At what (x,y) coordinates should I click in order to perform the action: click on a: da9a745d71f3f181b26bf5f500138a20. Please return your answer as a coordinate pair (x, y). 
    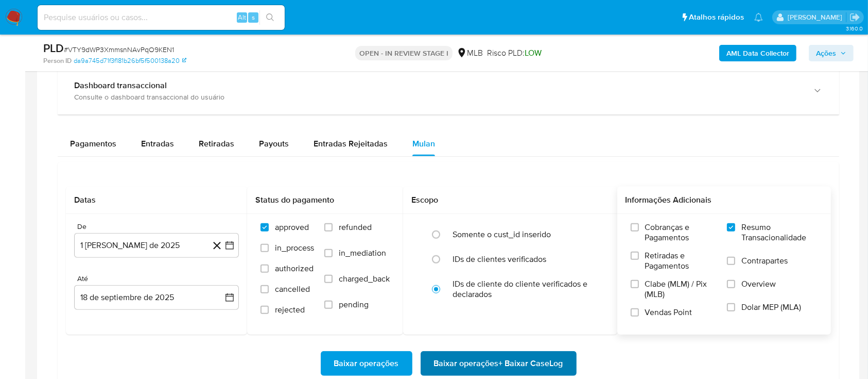
    Looking at the image, I should click on (130, 61).